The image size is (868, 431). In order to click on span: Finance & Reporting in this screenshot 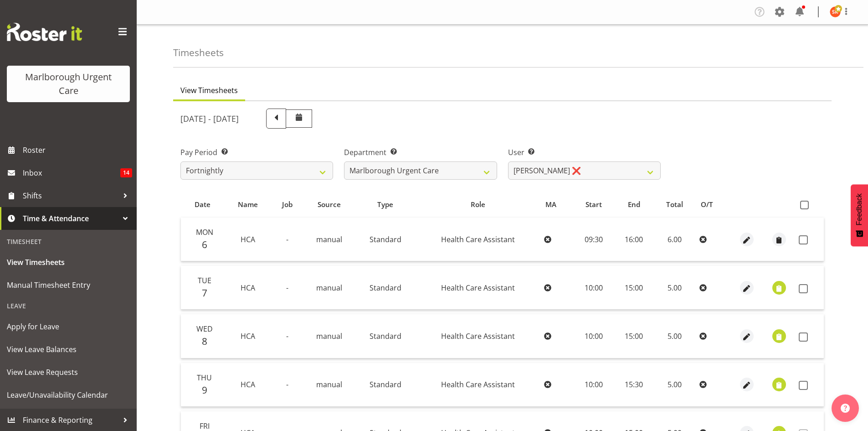, I will do `click(71, 420)`.